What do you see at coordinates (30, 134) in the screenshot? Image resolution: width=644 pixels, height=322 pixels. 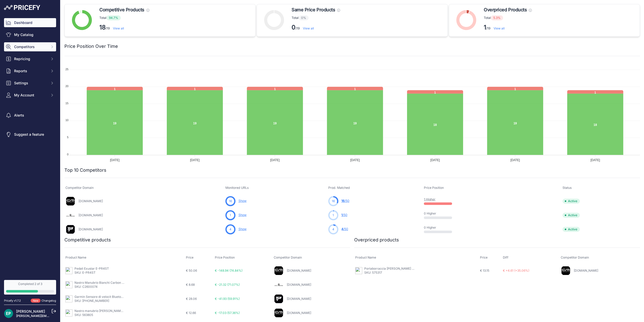 I see `a: Suggest a feature` at bounding box center [30, 134].